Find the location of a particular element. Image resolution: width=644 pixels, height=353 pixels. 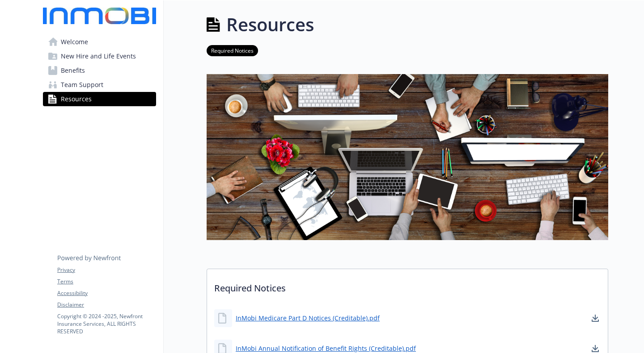

a: Accessibility is located at coordinates (106, 293).